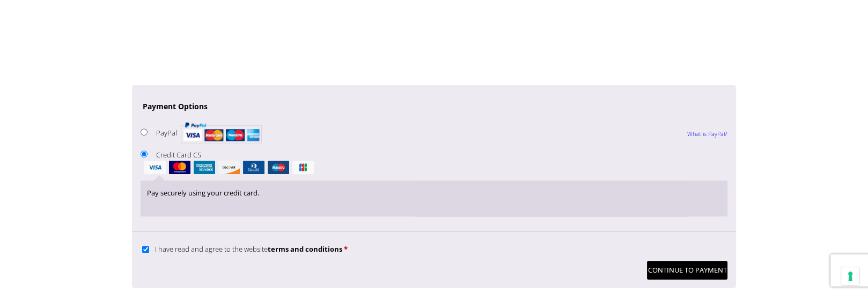 This screenshot has height=294, width=868. I want to click on p: Pay securely using your credit card., so click(434, 193).